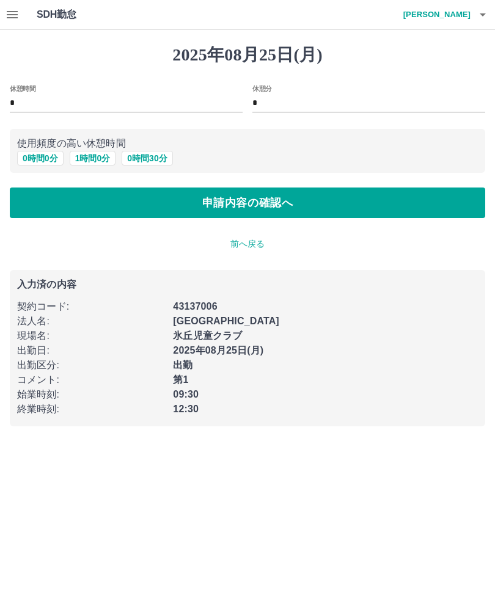 This screenshot has height=590, width=495. I want to click on p: 出勤区分 :, so click(91, 365).